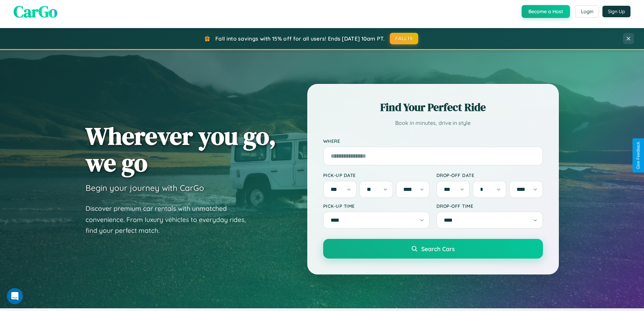  I want to click on p: Book in minutes, drive in style, so click(433, 123).